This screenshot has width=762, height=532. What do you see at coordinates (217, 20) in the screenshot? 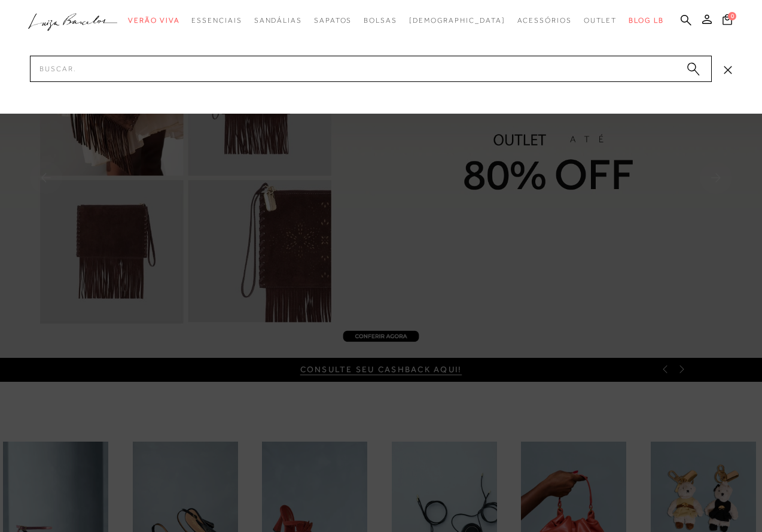
I see `span: Essenciais` at bounding box center [217, 20].